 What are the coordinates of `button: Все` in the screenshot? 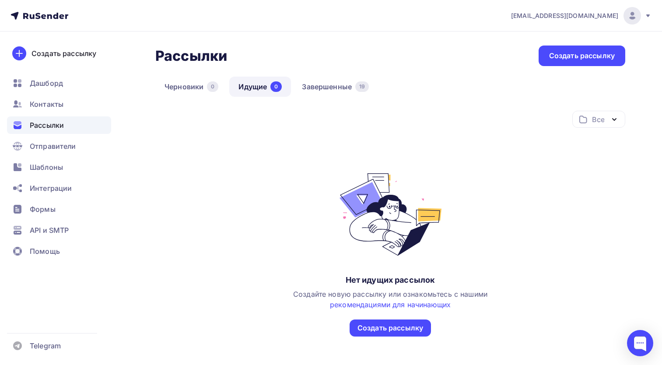 It's located at (598, 119).